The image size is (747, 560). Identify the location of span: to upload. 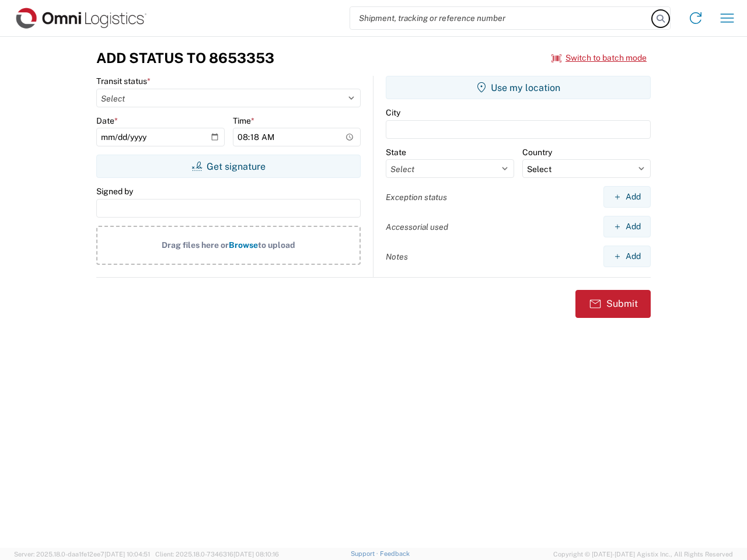
(277, 245).